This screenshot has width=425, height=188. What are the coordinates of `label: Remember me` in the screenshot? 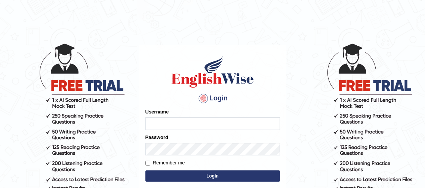 It's located at (165, 163).